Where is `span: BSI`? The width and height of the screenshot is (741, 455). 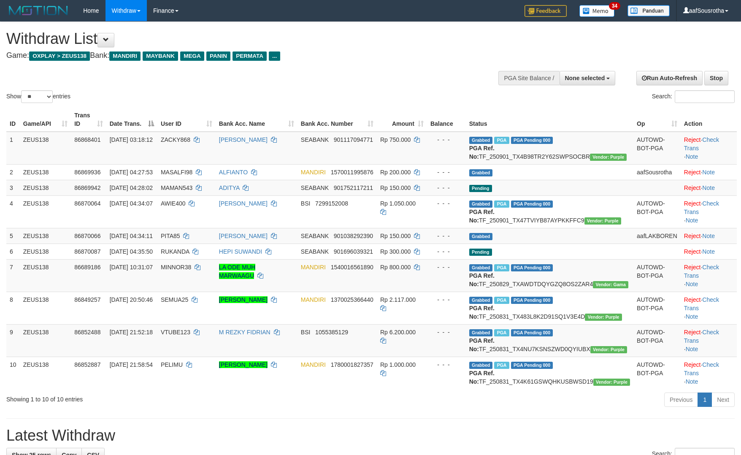
span: BSI is located at coordinates (305, 203).